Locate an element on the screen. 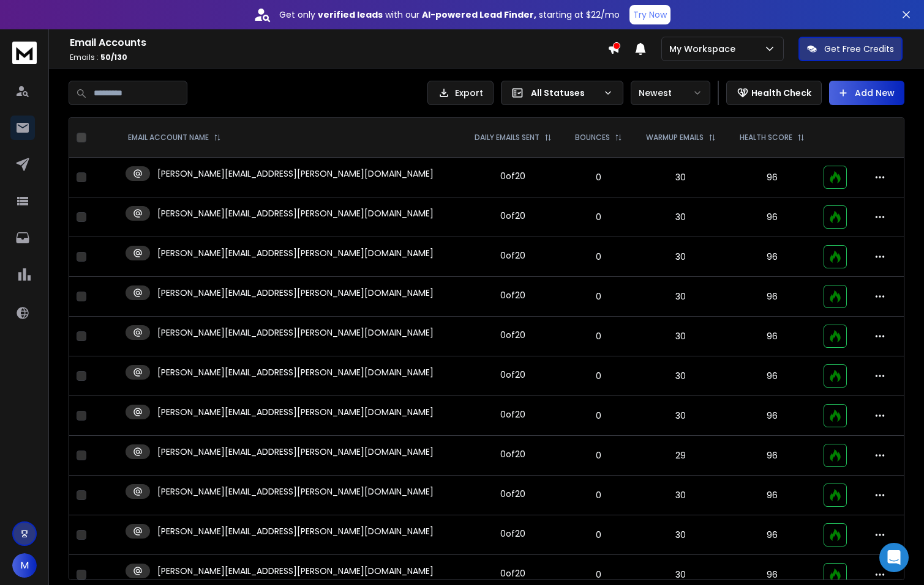 This screenshot has width=924, height=585. button: Health Check is located at coordinates (774, 93).